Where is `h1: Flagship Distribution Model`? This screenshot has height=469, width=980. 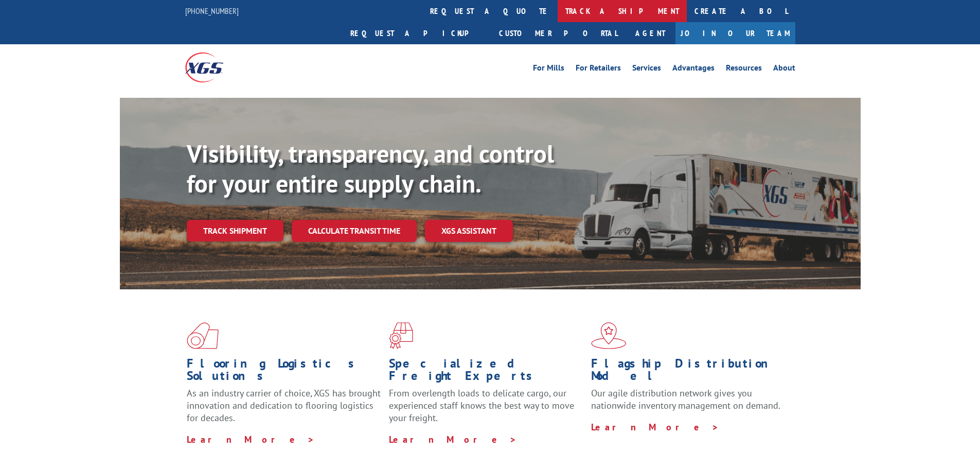
h1: Flagship Distribution Model is located at coordinates (689, 372).